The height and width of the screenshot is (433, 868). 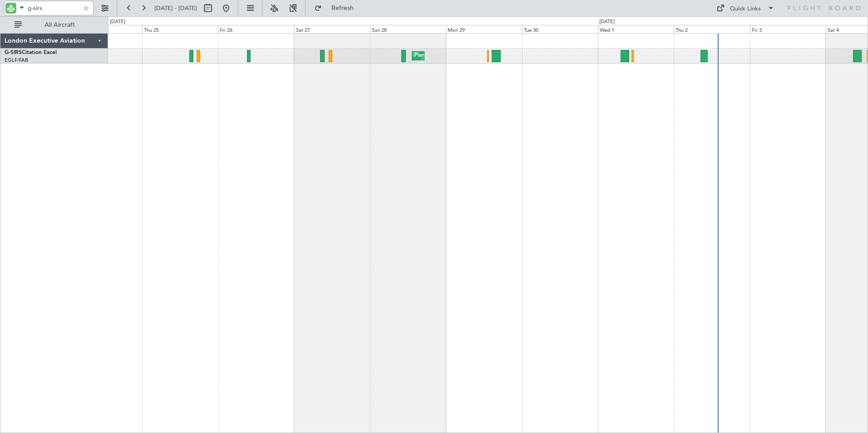 I want to click on button: Refresh, so click(x=337, y=8).